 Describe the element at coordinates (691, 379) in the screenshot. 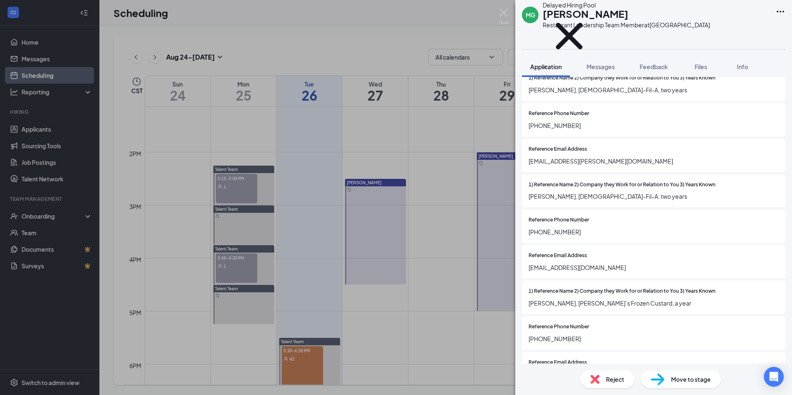

I see `span: Move to stage` at that location.